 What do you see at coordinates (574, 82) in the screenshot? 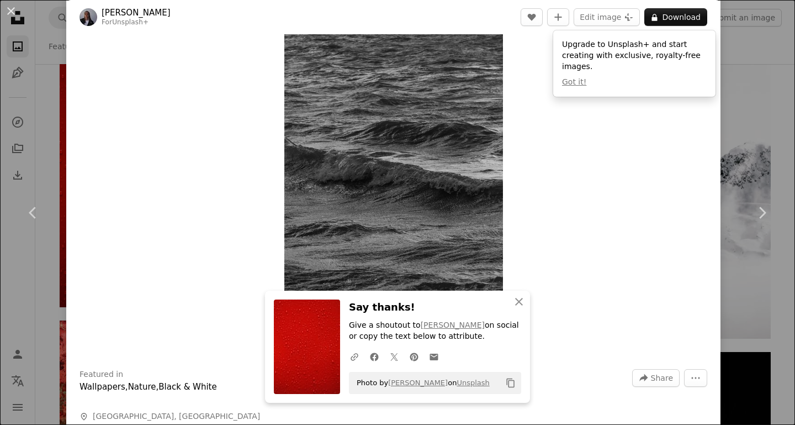
I see `button: Got it!` at bounding box center [574, 82].